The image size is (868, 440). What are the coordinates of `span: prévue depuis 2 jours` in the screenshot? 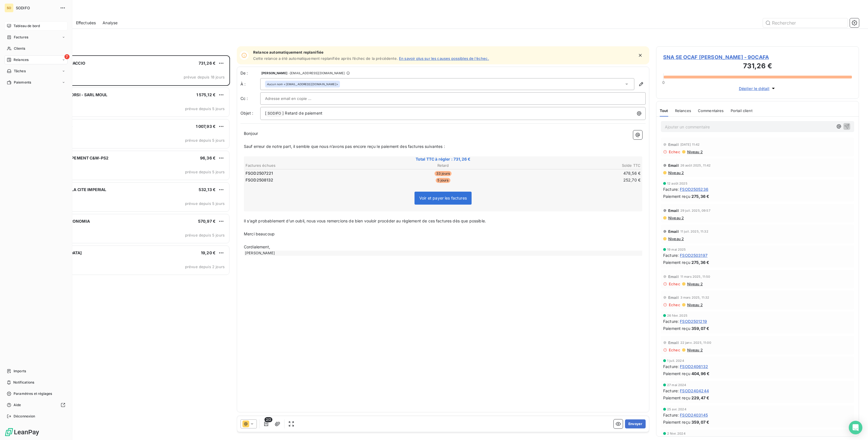 It's located at (205, 267).